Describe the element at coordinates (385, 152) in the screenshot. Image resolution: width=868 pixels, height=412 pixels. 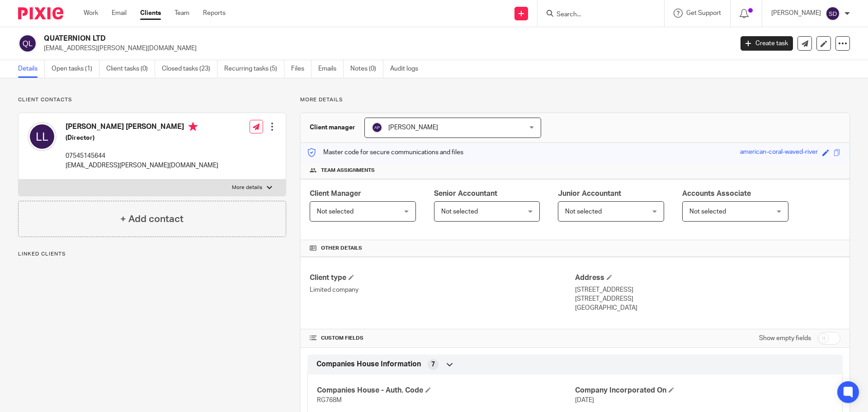
I see `p: Master code for secure communications and files` at that location.